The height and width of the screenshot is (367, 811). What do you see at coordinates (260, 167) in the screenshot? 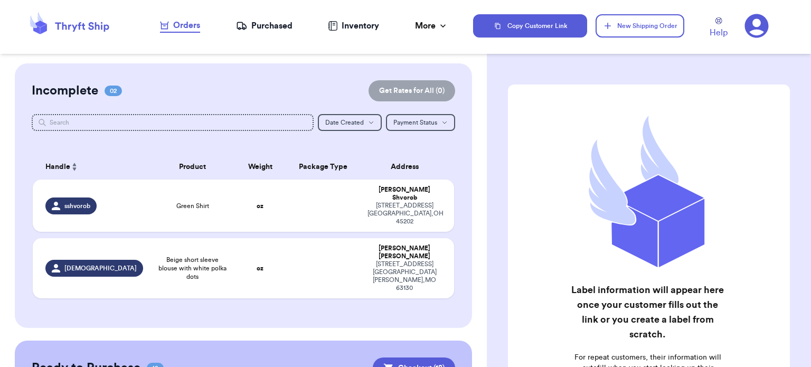
I see `th: Weight` at bounding box center [260, 167].